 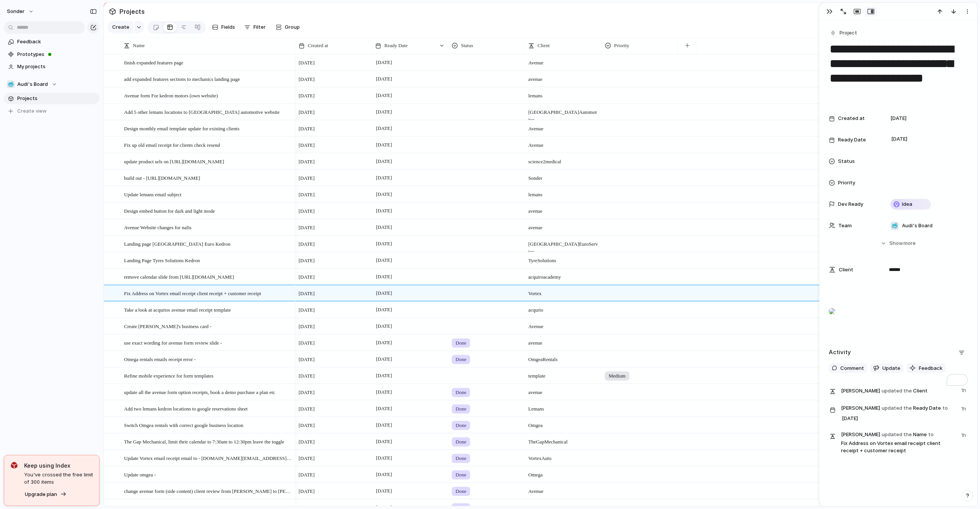 What do you see at coordinates (33, 85) in the screenshot?
I see `span: Audi's Board` at bounding box center [33, 85].